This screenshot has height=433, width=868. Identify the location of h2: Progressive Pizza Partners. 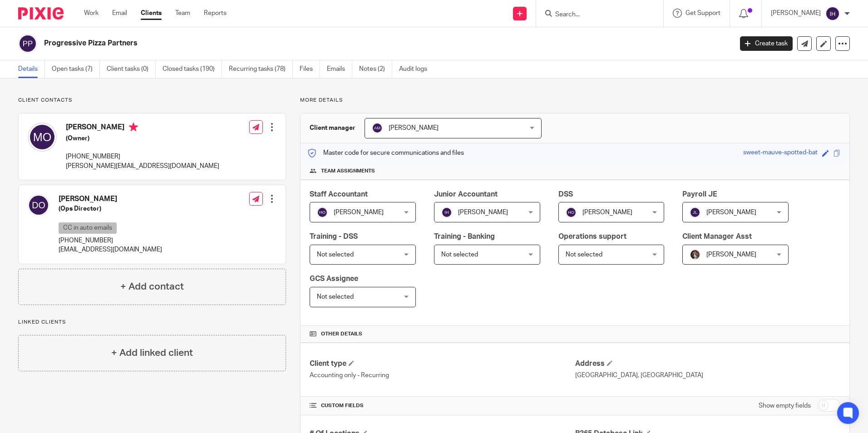
(317, 43).